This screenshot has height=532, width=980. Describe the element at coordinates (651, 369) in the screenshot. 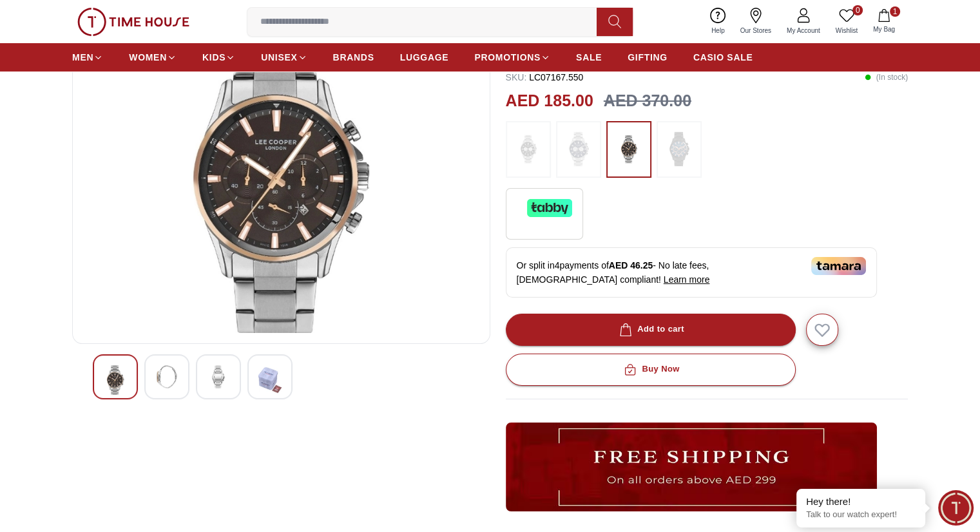

I see `button: Buy Now` at that location.